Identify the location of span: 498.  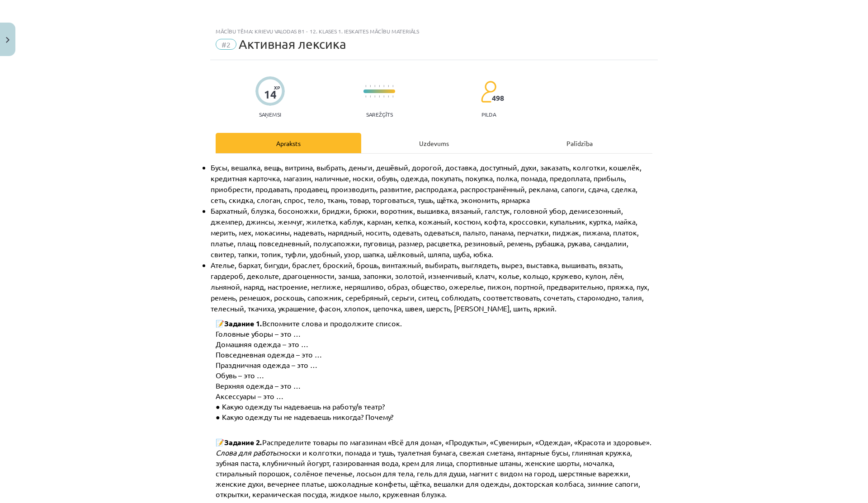
(498, 98).